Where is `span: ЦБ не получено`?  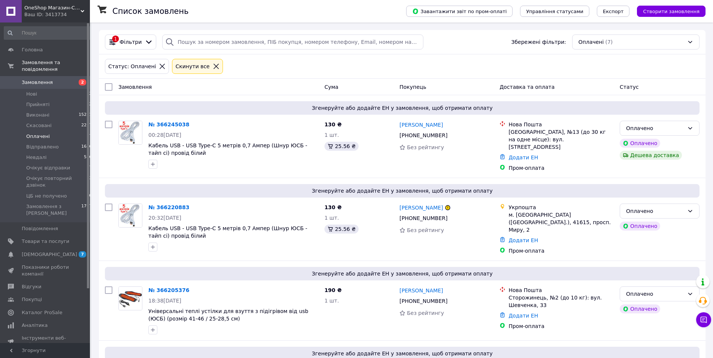
span: ЦБ не получено is located at coordinates (46, 196).